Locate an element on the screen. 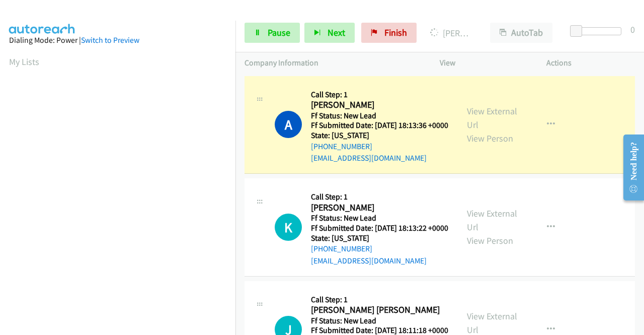 Image resolution: width=644 pixels, height=335 pixels. p: View is located at coordinates (484, 63).